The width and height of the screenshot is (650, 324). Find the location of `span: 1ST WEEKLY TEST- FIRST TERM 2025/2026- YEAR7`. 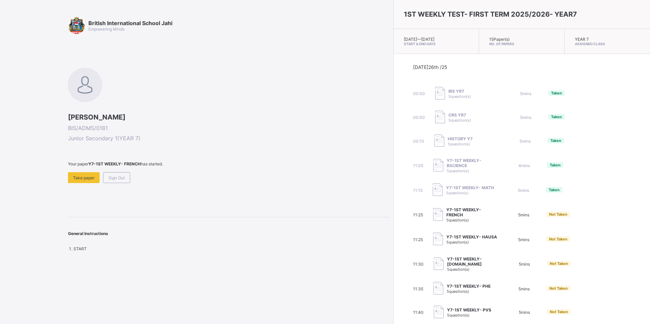

span: 1ST WEEKLY TEST- FIRST TERM 2025/2026- YEAR7 is located at coordinates (490, 14).